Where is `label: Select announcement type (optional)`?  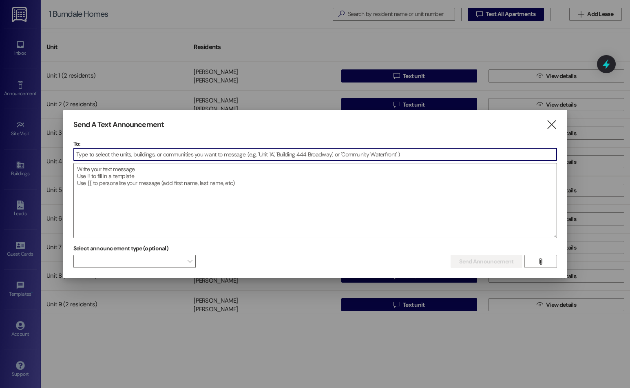 label: Select announcement type (optional) is located at coordinates (121, 248).